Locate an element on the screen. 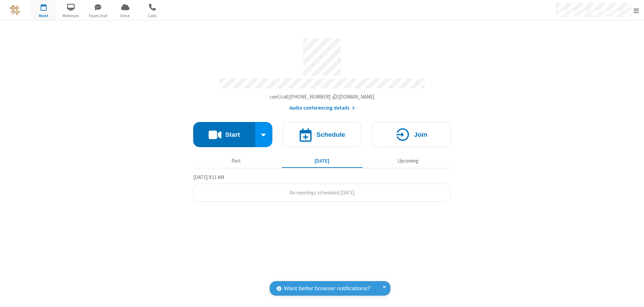 The width and height of the screenshot is (644, 307). button: Start is located at coordinates (224, 135).